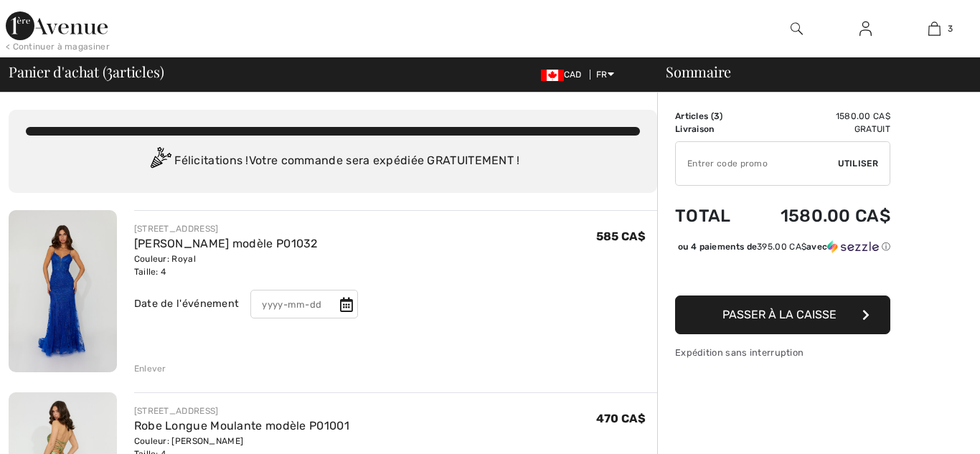 The image size is (980, 454). Describe the element at coordinates (934, 28) in the screenshot. I see `img: Mon panier` at that location.